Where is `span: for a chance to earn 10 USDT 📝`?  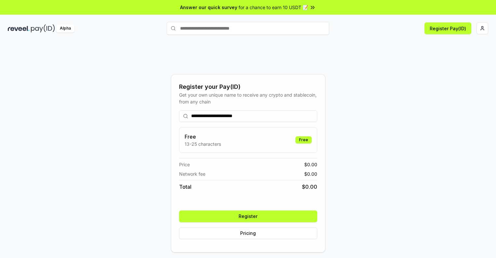
span: for a chance to earn 10 USDT 📝 is located at coordinates (273, 7).